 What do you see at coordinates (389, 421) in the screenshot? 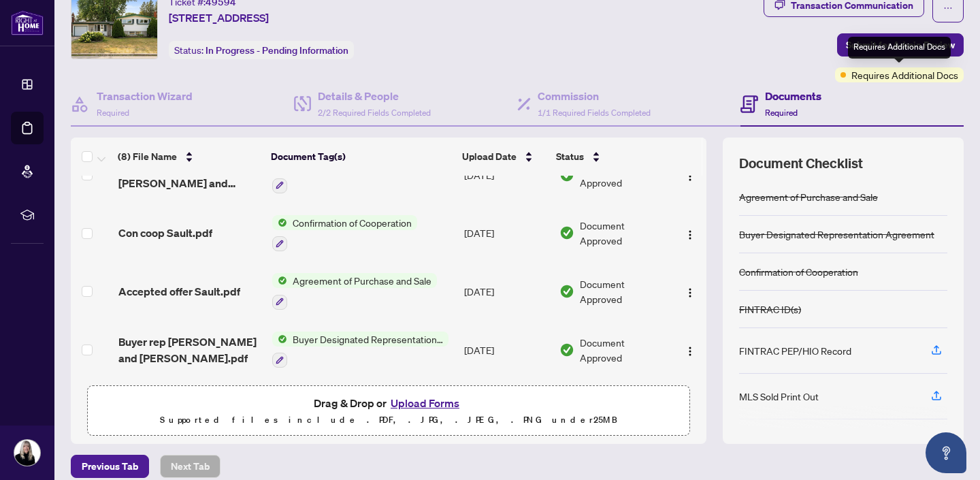
I see `p: Supported files include .PDF, .JPG, .JPEG, .PNG under 25 MB` at bounding box center [389, 421].